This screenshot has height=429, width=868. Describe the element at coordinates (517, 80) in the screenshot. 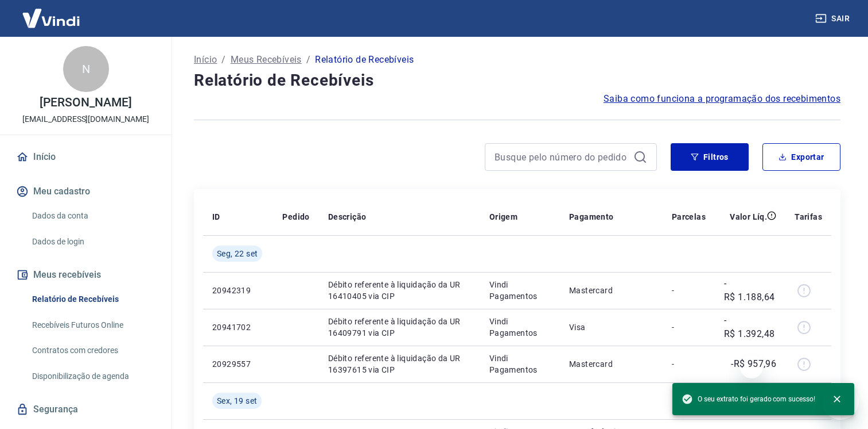

I see `h4: Relatório de Recebíveis` at that location.